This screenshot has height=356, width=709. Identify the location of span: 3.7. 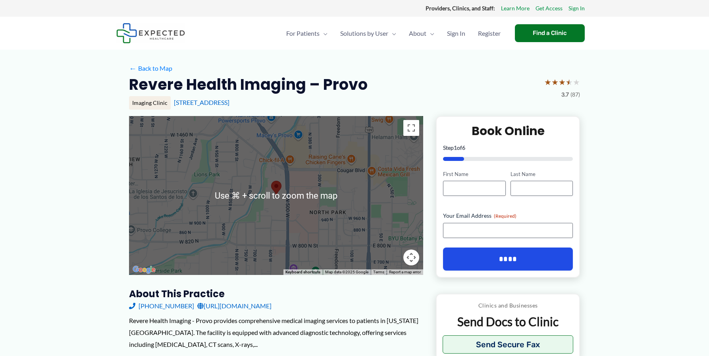
(565, 94).